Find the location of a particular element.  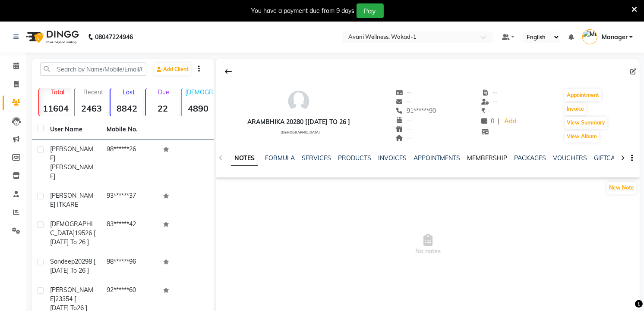

button: New Note is located at coordinates (621, 188).